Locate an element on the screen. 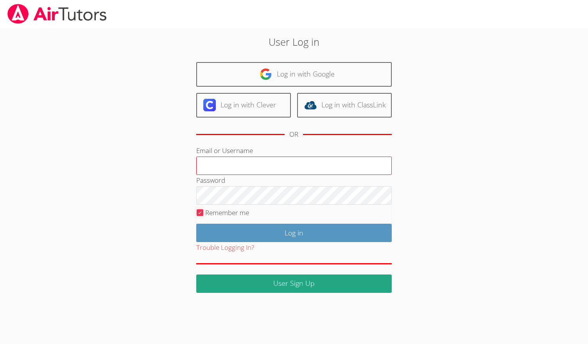  button: Trouble Logging In? is located at coordinates (225, 248).